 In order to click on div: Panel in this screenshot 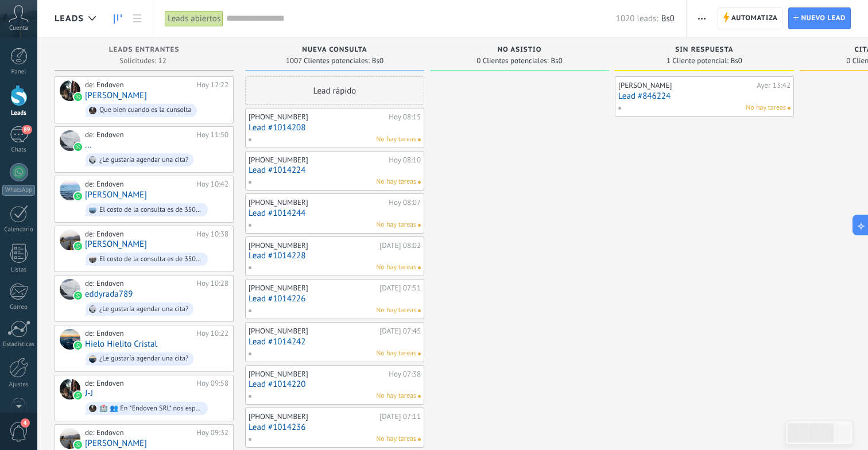, I will do `click(19, 72)`.